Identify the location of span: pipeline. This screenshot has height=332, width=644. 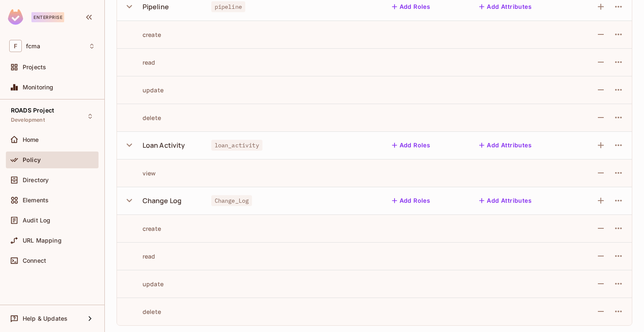
(228, 7).